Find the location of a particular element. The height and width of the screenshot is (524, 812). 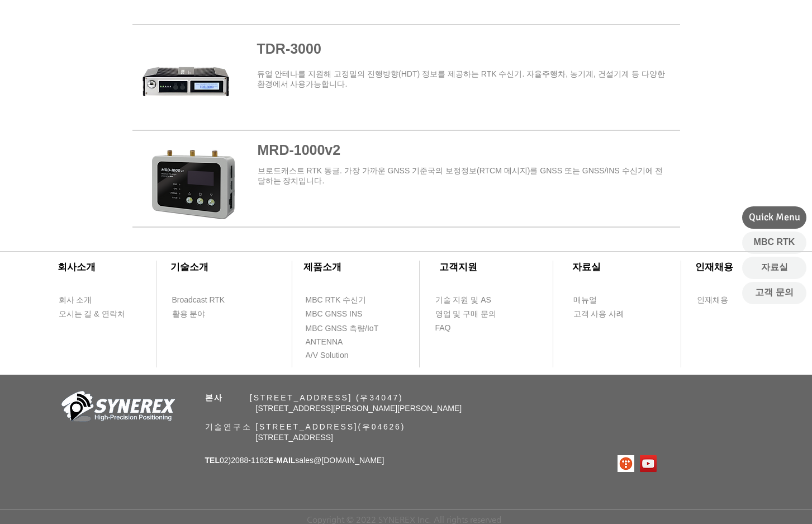

span: 인재채용 is located at coordinates (713, 300).